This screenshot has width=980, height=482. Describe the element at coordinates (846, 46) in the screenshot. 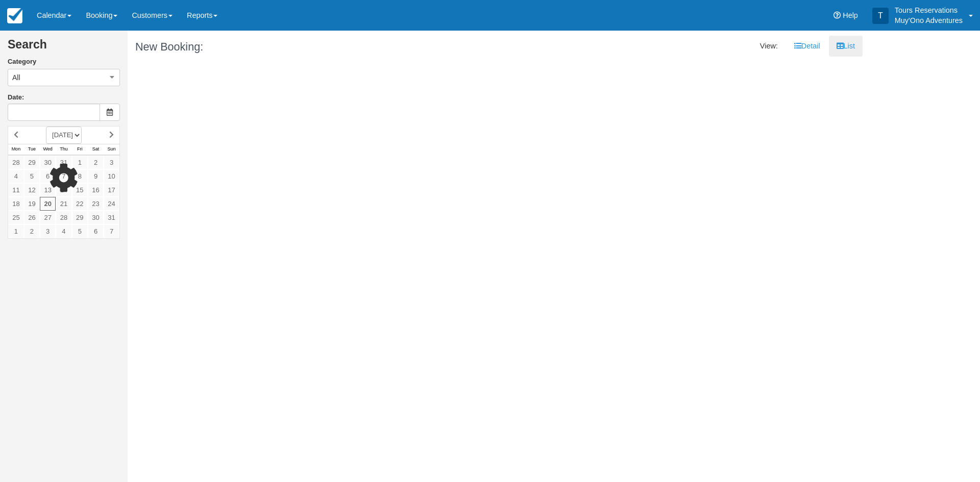

I see `a: List` at that location.